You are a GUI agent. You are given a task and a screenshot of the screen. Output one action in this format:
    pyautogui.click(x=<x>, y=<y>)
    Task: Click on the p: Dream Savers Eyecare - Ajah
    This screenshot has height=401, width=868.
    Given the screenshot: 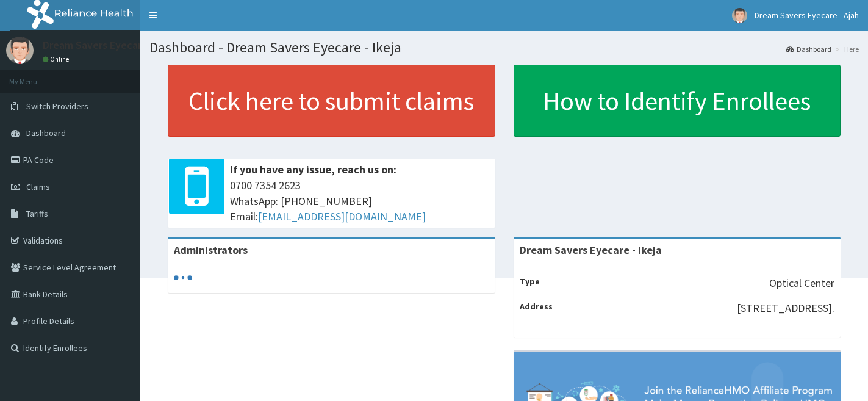 What is the action you would take?
    pyautogui.click(x=109, y=45)
    